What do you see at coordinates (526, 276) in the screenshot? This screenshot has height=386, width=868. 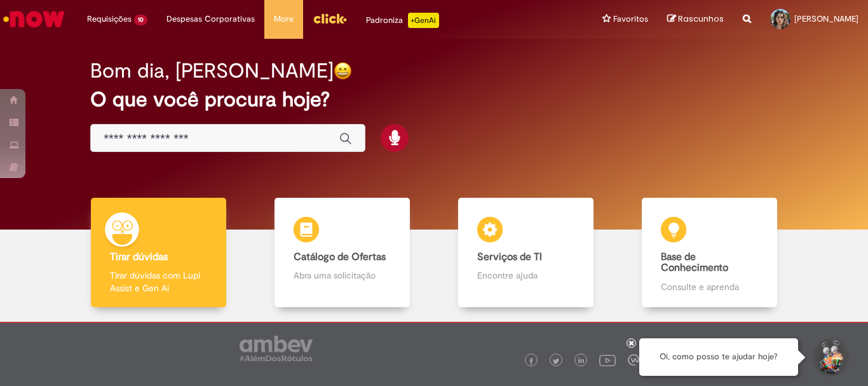 I see `p: Encontre ajuda` at bounding box center [526, 276].